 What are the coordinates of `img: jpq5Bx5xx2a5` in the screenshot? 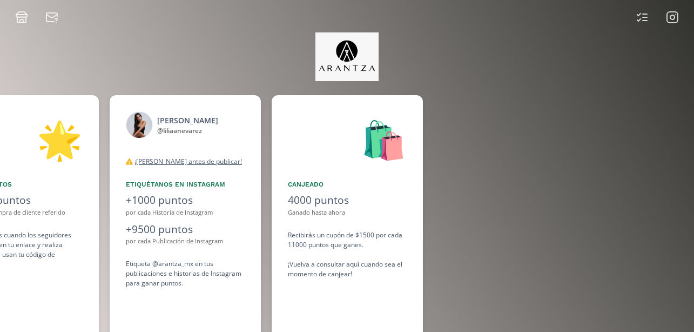 It's located at (347, 57).